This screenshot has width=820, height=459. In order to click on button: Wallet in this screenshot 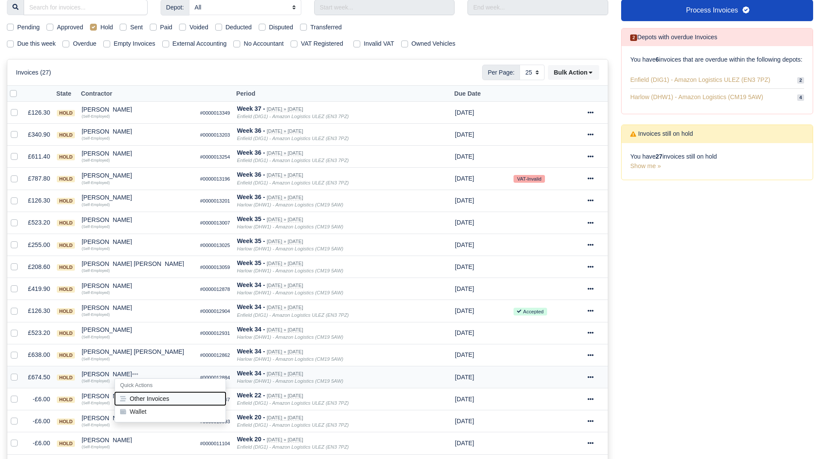, I will do `click(170, 411)`.